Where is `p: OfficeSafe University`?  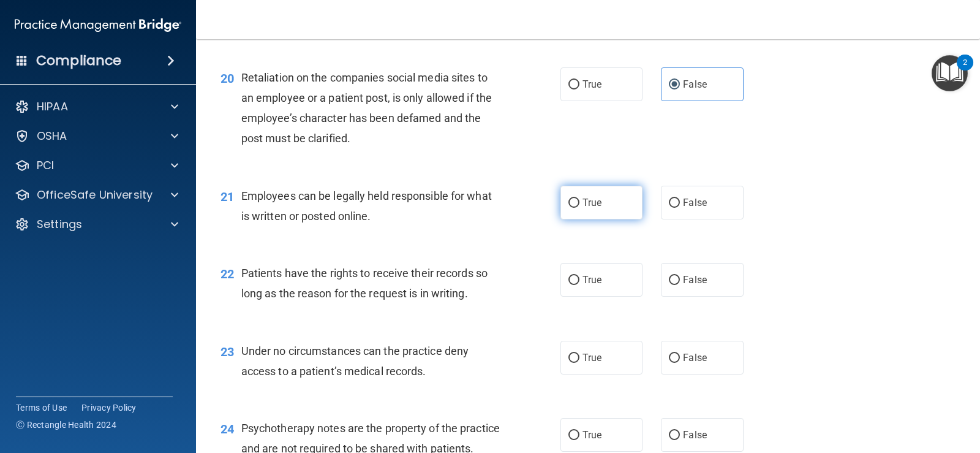 p: OfficeSafe University is located at coordinates (95, 195).